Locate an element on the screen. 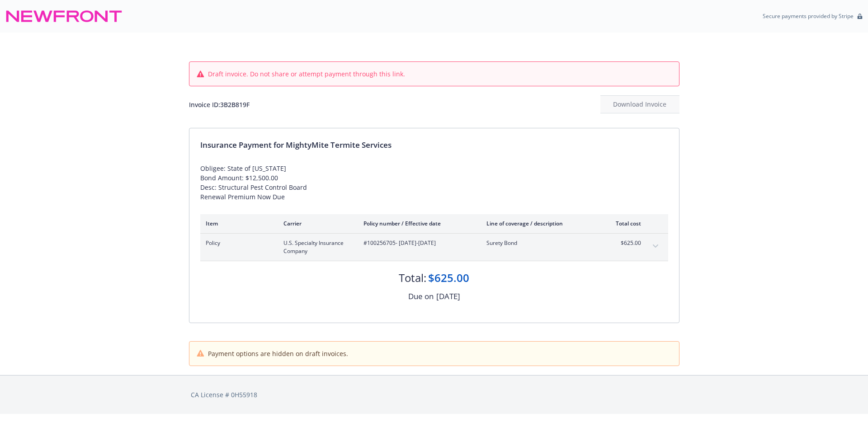 Image resolution: width=868 pixels, height=427 pixels. div: Total cost is located at coordinates (624, 223).